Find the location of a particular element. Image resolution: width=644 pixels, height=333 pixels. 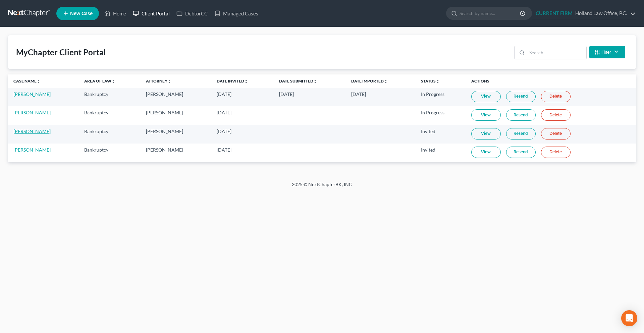

a: Attorneyunfold_more is located at coordinates (158, 81).